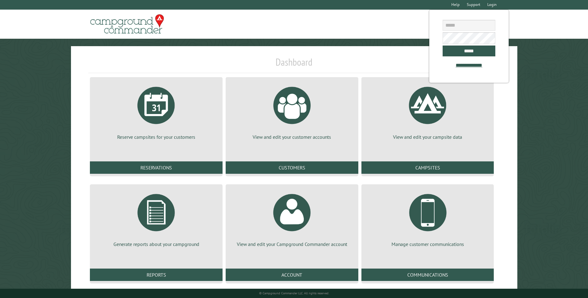 The height and width of the screenshot is (298, 588). What do you see at coordinates (127, 24) in the screenshot?
I see `img: Campground Commander` at bounding box center [127, 24].